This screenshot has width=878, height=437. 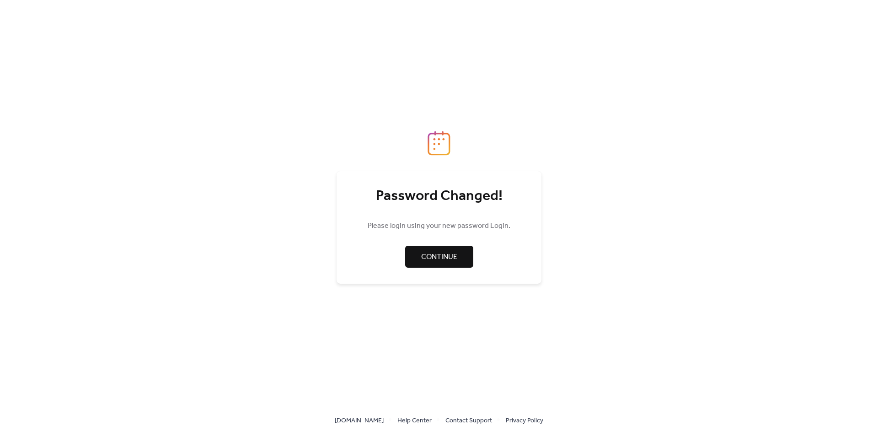 I want to click on span: Please login using your new password ., so click(x=439, y=226).